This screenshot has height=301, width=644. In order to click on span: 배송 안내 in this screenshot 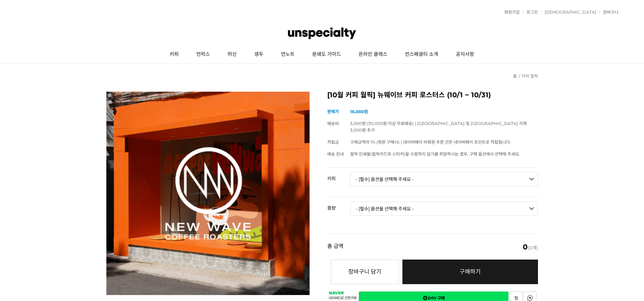, I will do `click(335, 154)`.